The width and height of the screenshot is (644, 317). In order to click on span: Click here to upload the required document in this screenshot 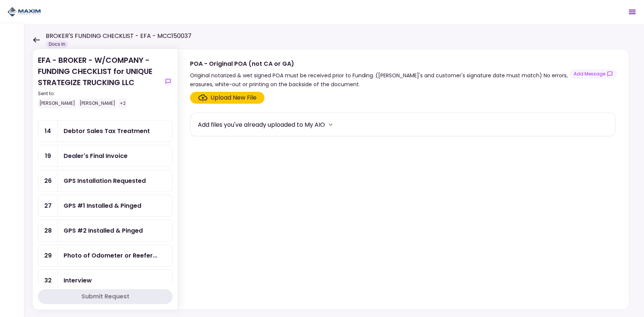, I will do `click(227, 98)`.